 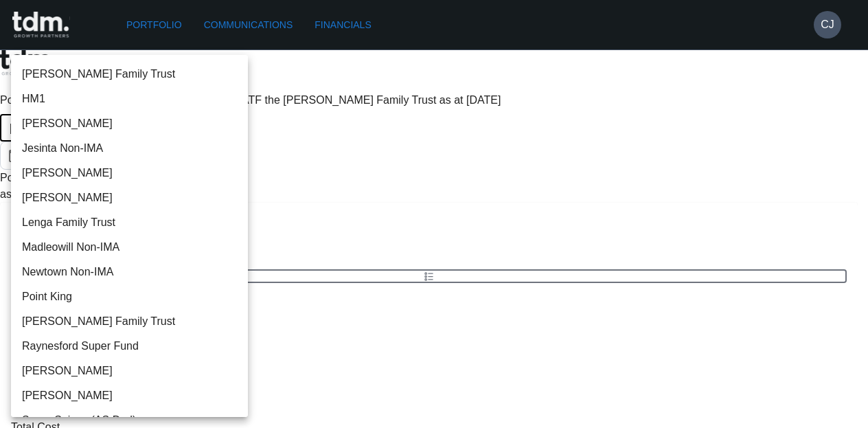 I want to click on span: Lenga Family Trust, so click(x=129, y=222).